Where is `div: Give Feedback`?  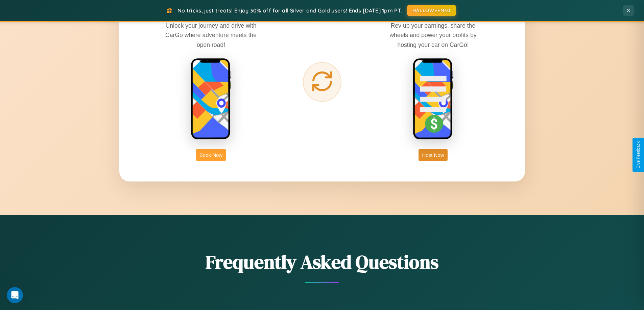 div: Give Feedback is located at coordinates (639, 155).